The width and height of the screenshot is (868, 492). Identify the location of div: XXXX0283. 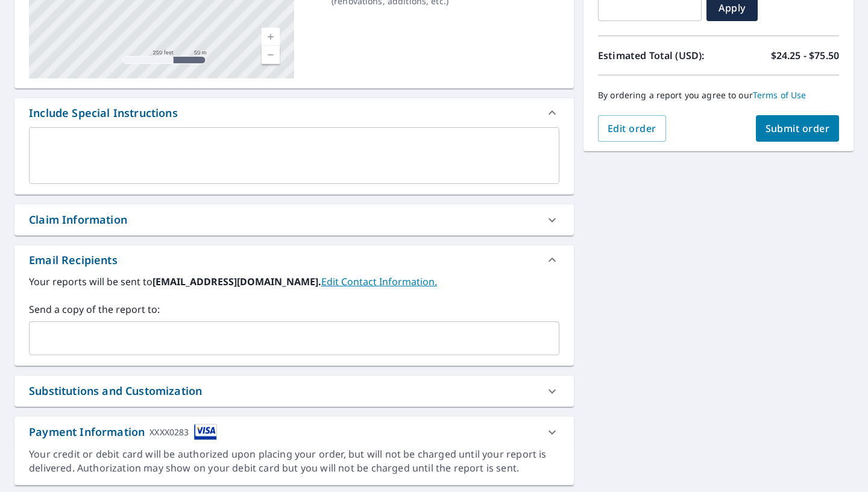
(169, 431).